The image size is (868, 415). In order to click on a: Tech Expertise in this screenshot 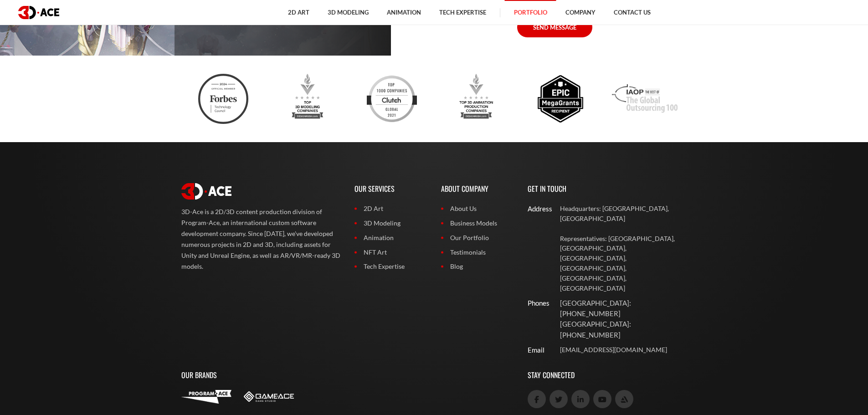, I will do `click(391, 267)`.